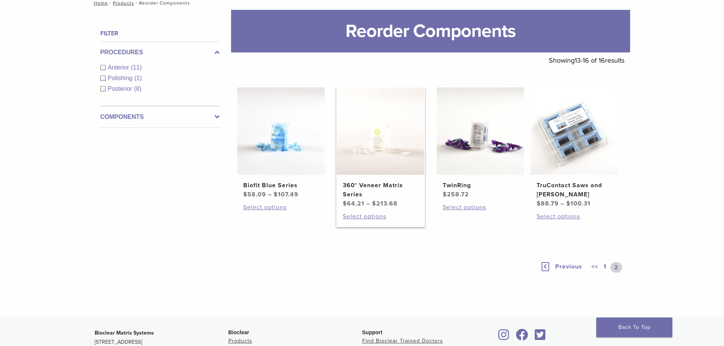 Image resolution: width=724 pixels, height=346 pixels. I want to click on span: Previous, so click(569, 267).